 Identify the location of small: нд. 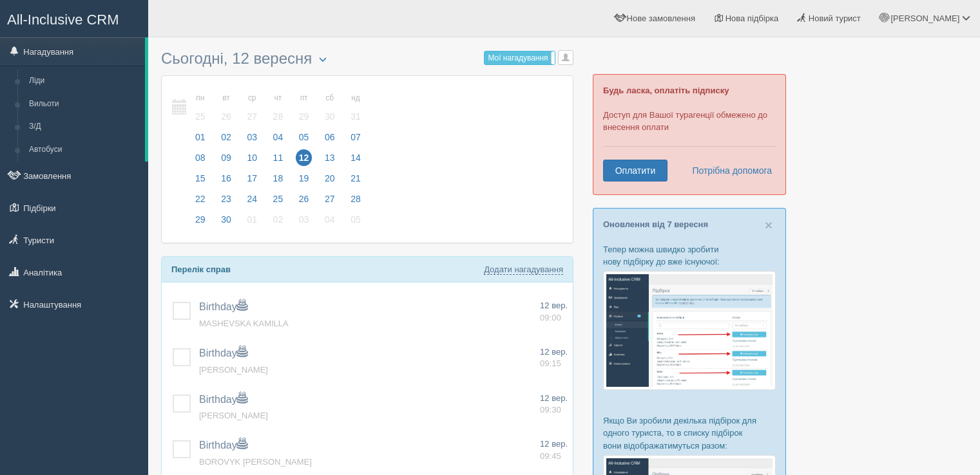
(356, 98).